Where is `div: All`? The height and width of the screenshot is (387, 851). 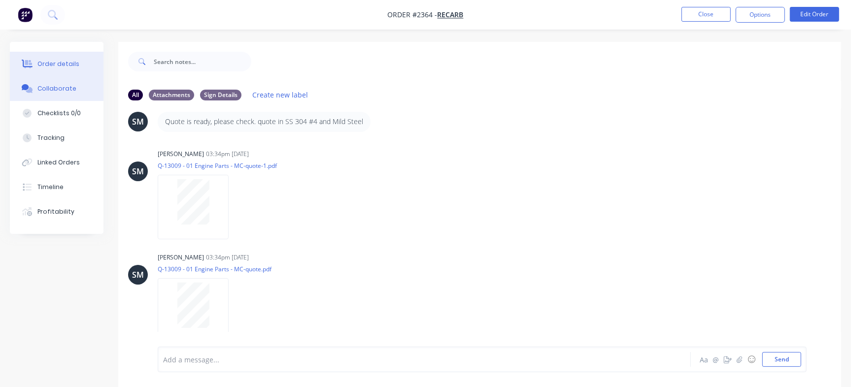
div: All is located at coordinates (136, 95).